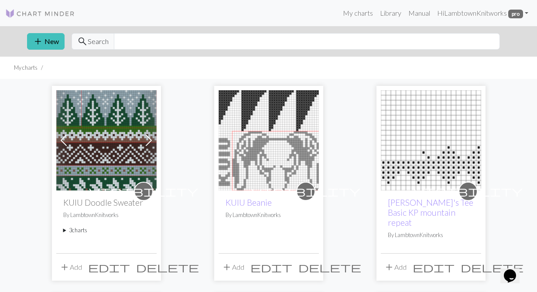 Image resolution: width=537 pixels, height=292 pixels. I want to click on button: New, so click(46, 41).